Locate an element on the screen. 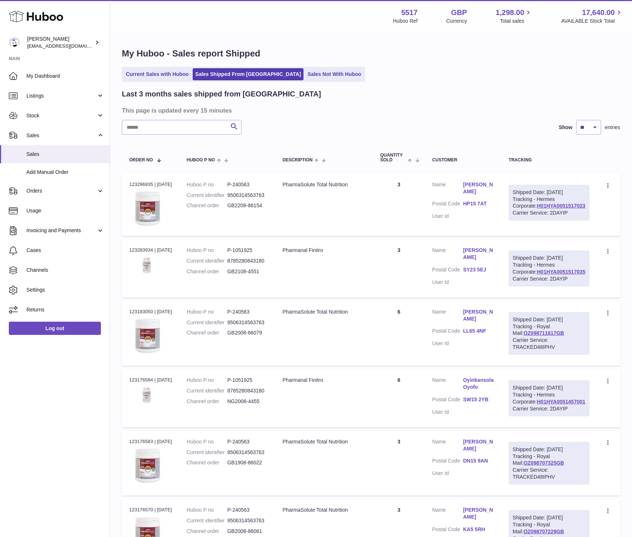 The width and height of the screenshot is (632, 537). label: Show is located at coordinates (566, 127).